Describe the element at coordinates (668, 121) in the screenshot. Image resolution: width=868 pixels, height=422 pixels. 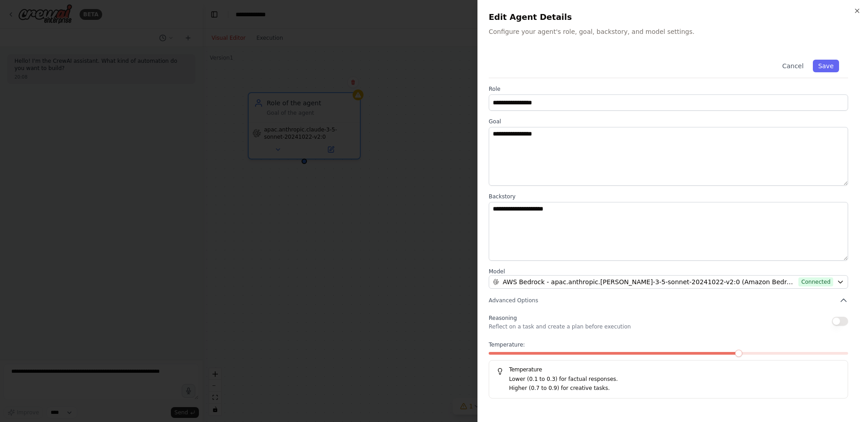
I see `label: Goal` at that location.